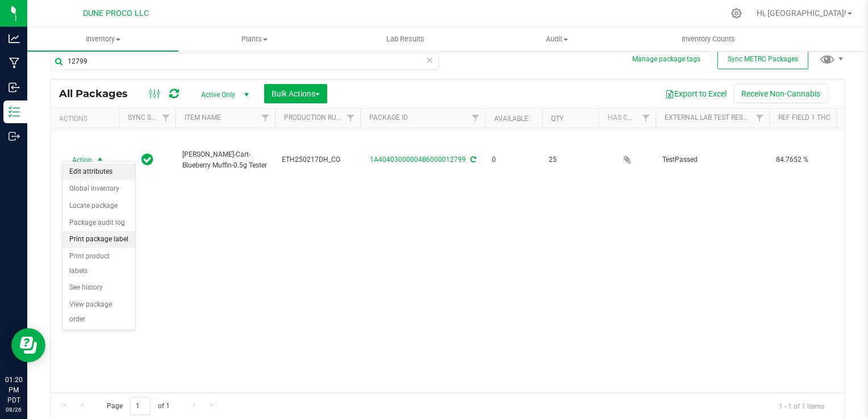 This screenshot has height=419, width=868. What do you see at coordinates (627, 118) in the screenshot?
I see `th: Has COA` at bounding box center [627, 118].